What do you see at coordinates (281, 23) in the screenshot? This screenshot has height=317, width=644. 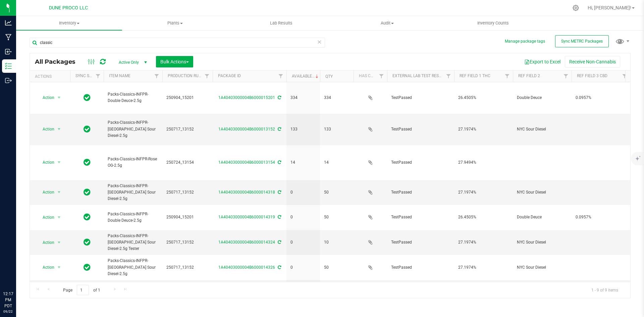 I see `a: Lab Results` at bounding box center [281, 23].